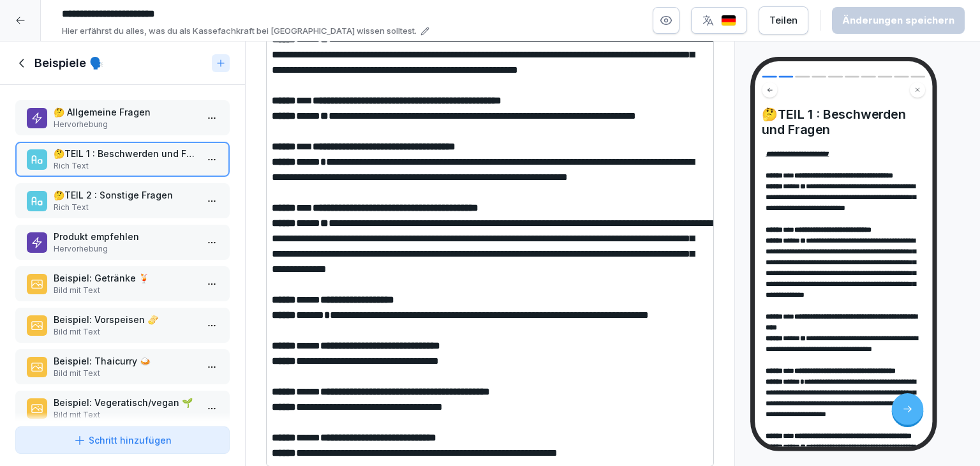 This screenshot has width=980, height=466. Describe the element at coordinates (69, 63) in the screenshot. I see `h1: Beispiele 🗣️` at that location.